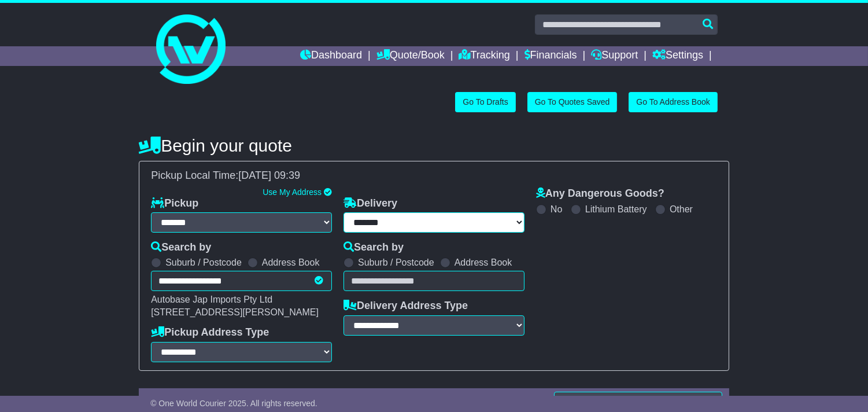 The width and height of the screenshot is (868, 412). What do you see at coordinates (330, 56) in the screenshot?
I see `a: Dashboard` at bounding box center [330, 56].